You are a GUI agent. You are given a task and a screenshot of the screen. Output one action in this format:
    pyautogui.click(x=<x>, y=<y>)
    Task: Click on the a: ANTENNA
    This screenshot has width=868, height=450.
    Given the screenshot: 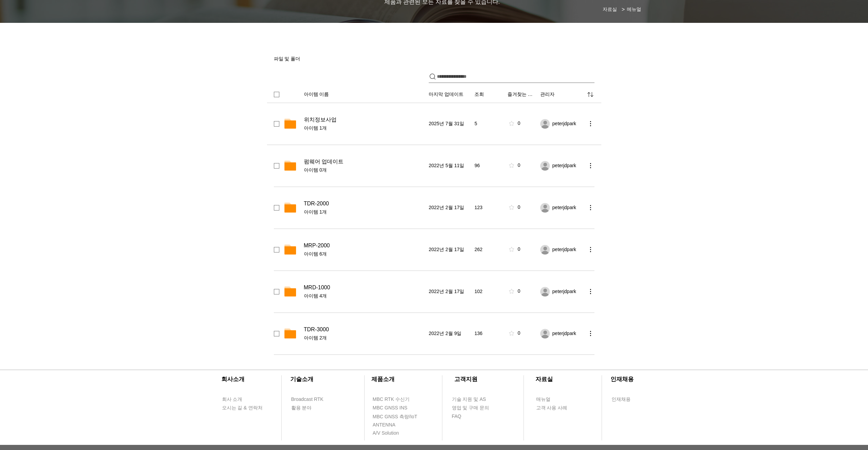 What is the action you would take?
    pyautogui.click(x=392, y=425)
    